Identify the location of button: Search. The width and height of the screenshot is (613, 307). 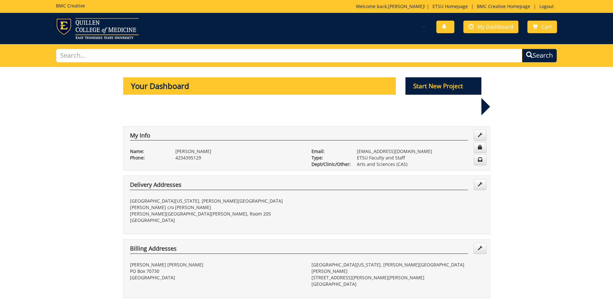
(539, 55).